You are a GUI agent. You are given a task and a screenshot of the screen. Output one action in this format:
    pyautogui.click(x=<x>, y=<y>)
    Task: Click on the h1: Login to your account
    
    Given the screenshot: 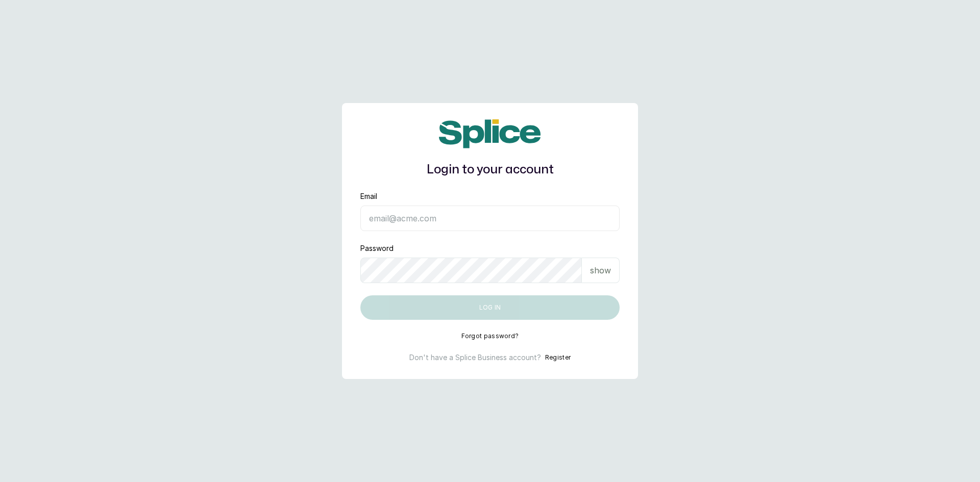 What is the action you would take?
    pyautogui.click(x=490, y=170)
    